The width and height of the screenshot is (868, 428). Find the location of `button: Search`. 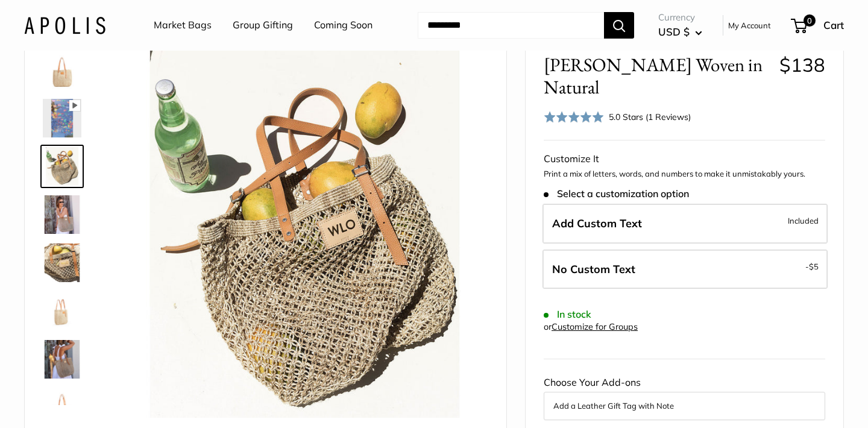

button: Search is located at coordinates (619, 25).